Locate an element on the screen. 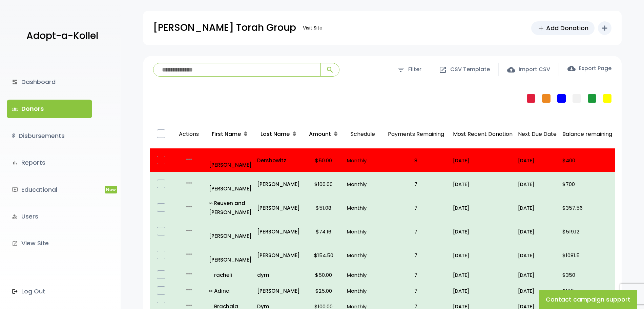 This screenshot has width=644, height=309. p: dym is located at coordinates (279, 274).